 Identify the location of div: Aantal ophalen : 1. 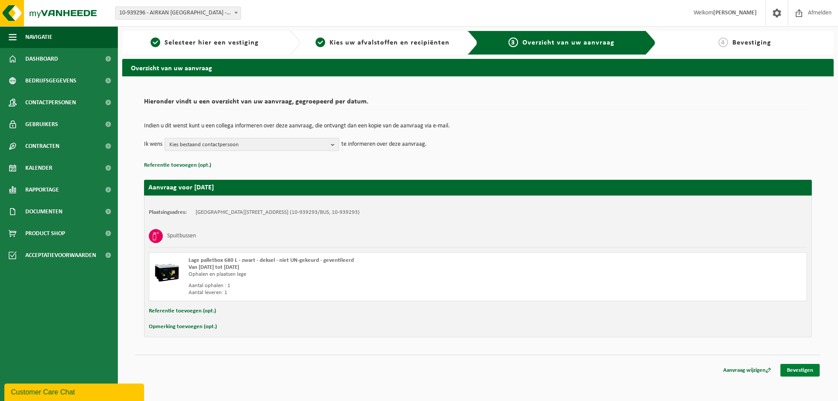
(350, 286).